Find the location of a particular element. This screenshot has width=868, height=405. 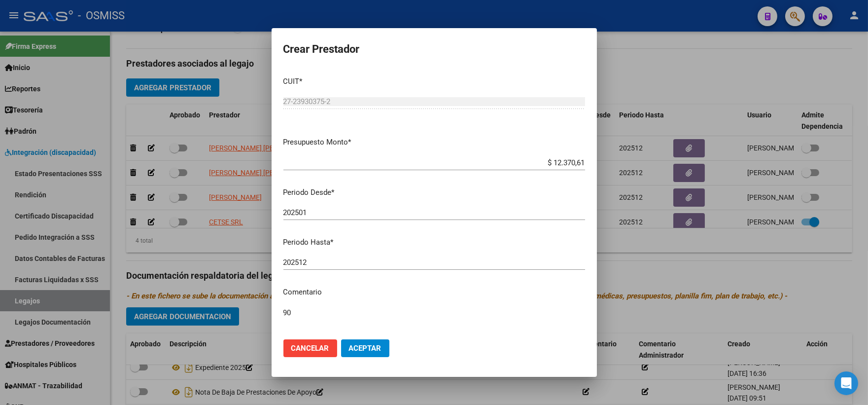

h2: Crear Prestador is located at coordinates (434, 49).